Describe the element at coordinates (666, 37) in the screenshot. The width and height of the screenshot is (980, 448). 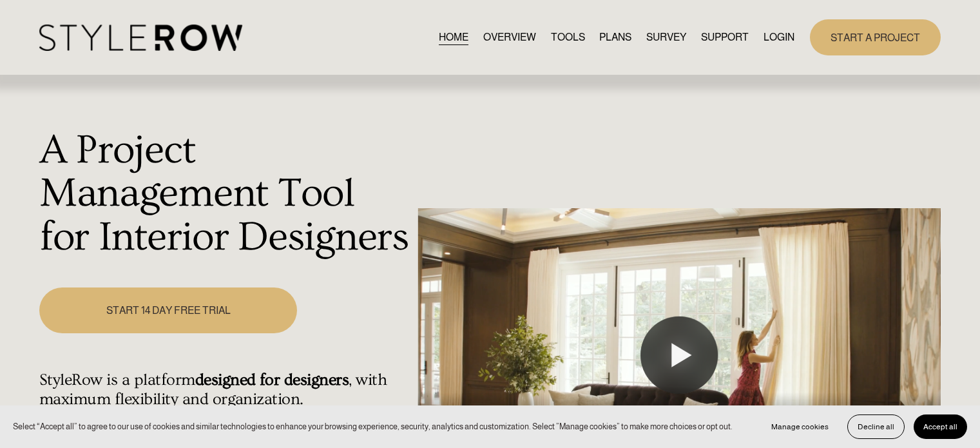
I see `a: SURVEY` at that location.